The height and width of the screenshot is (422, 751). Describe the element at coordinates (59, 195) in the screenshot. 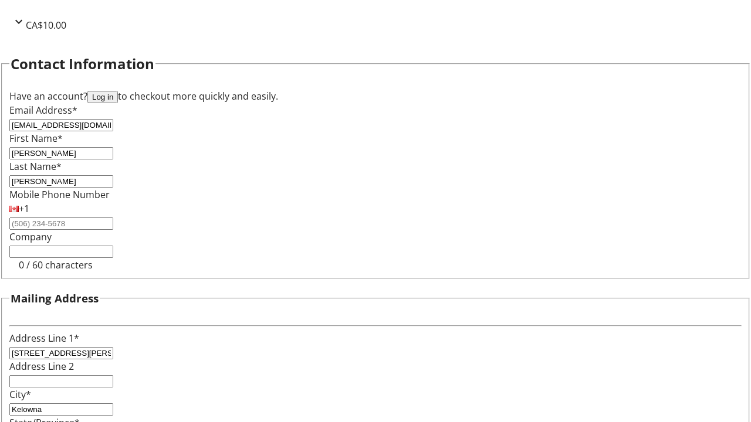

I see `label: Mobile Phone Number` at that location.